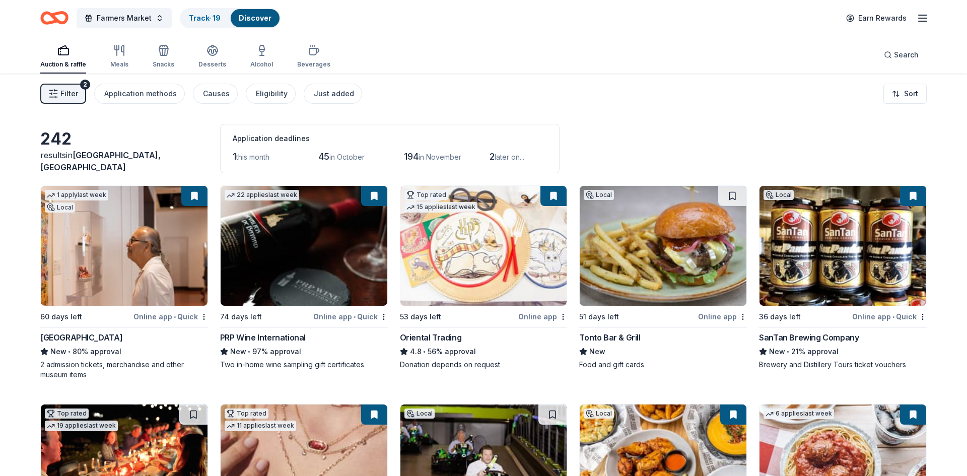 Image resolution: width=967 pixels, height=476 pixels. Describe the element at coordinates (304, 246) in the screenshot. I see `img: Image for PRP Wine International` at that location.